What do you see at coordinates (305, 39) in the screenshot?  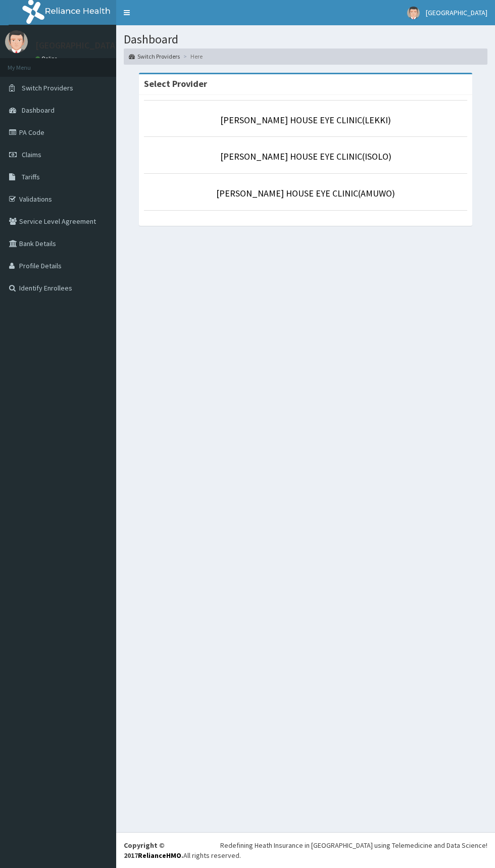 I see `h1: Dashboard` at bounding box center [305, 39].